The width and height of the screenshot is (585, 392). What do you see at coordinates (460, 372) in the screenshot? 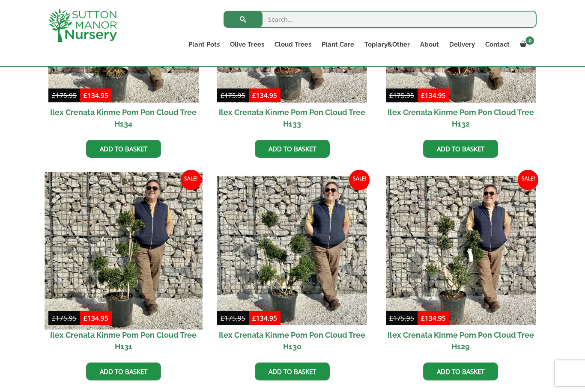
I see `a: Add to basket: “Ilex Crenata Kinme Pom Pon Cloud Tree H129”` at bounding box center [460, 372].